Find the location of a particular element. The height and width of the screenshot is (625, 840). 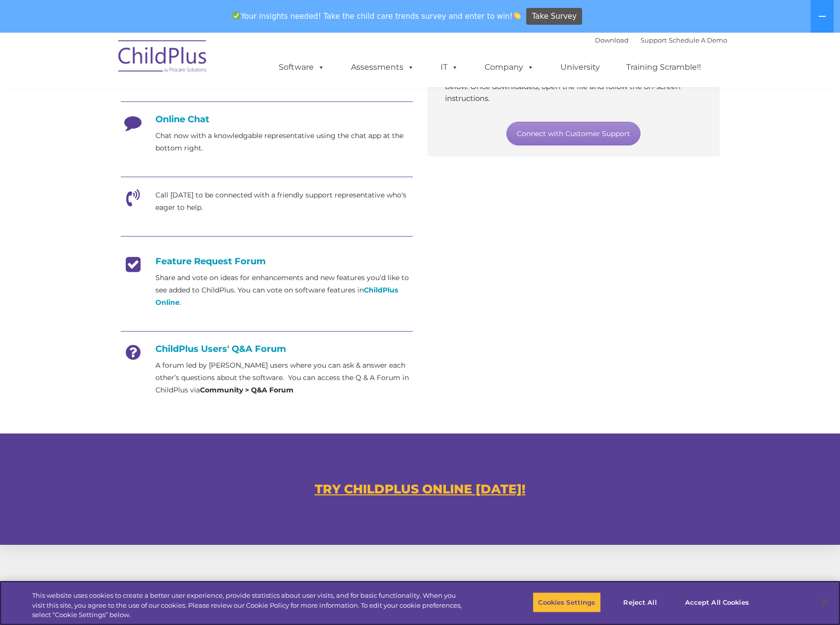

img: ChildPlus by Procare Solutions is located at coordinates (163, 58).